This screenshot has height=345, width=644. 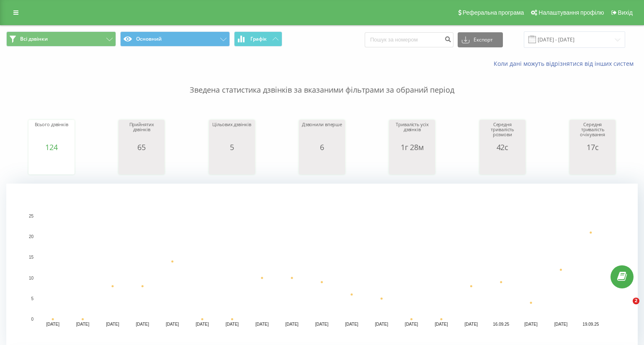 What do you see at coordinates (412, 133) in the screenshot?
I see `div: Тривалість усіх дзвінків` at bounding box center [412, 133].